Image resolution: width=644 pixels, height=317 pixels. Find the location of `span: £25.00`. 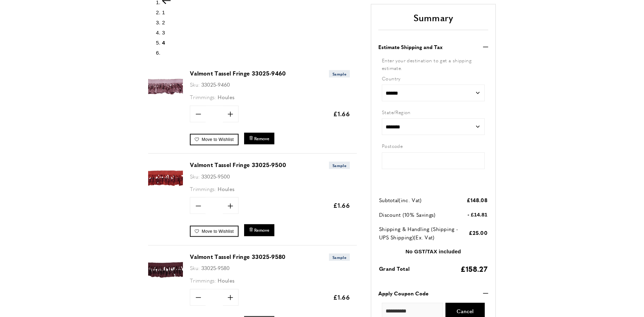

span: £25.00 is located at coordinates (478, 232).